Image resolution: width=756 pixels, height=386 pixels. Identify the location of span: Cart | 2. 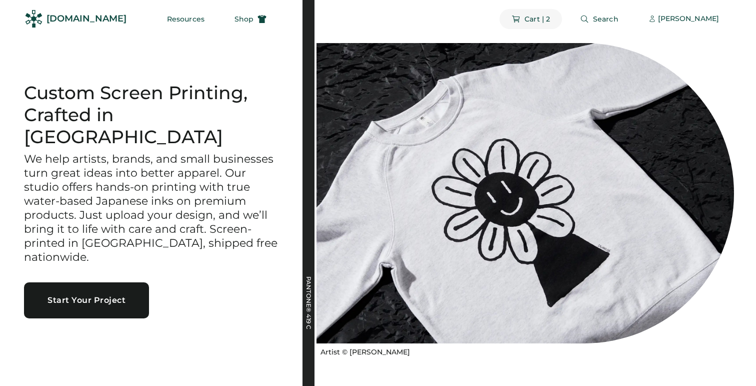
(537, 19).